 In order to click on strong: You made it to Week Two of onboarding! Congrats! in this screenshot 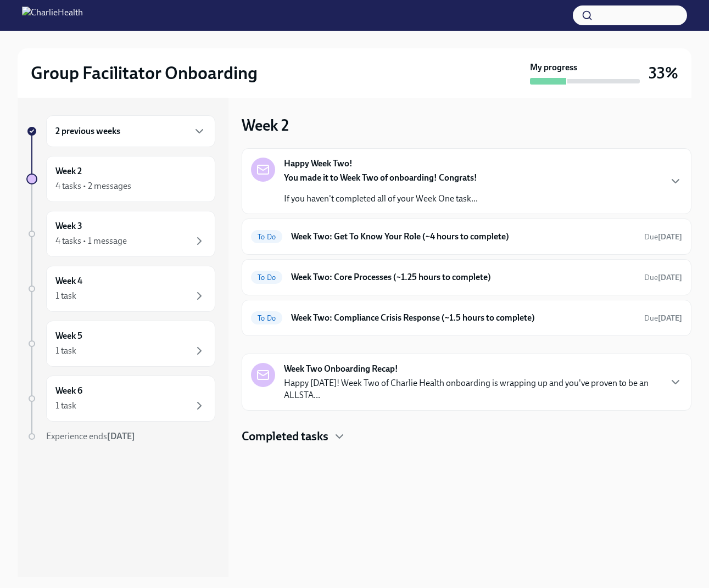, I will do `click(380, 177)`.